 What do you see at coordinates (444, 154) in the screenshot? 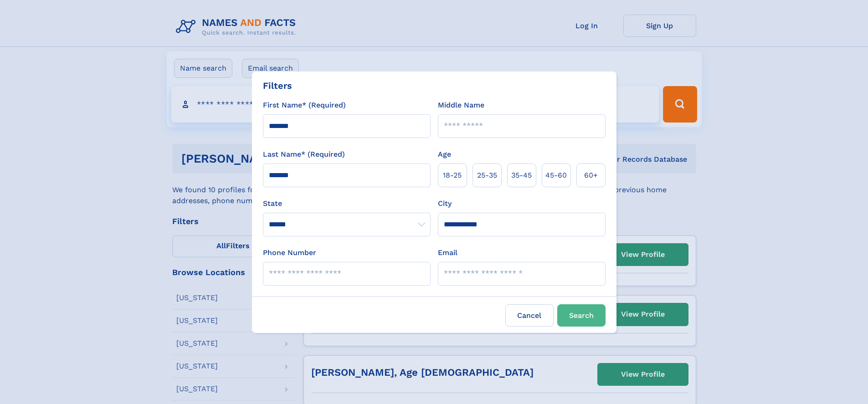
I see `label: Age` at bounding box center [444, 154].